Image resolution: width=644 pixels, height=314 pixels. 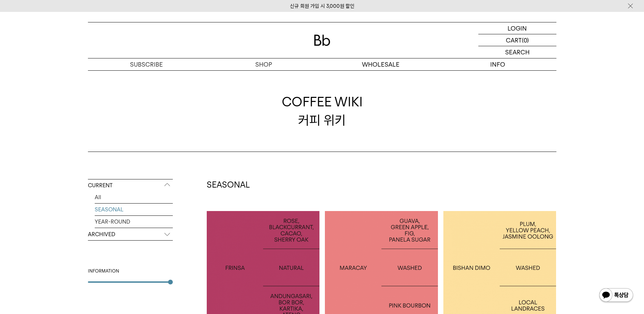 I want to click on a: LOGIN, so click(x=517, y=28).